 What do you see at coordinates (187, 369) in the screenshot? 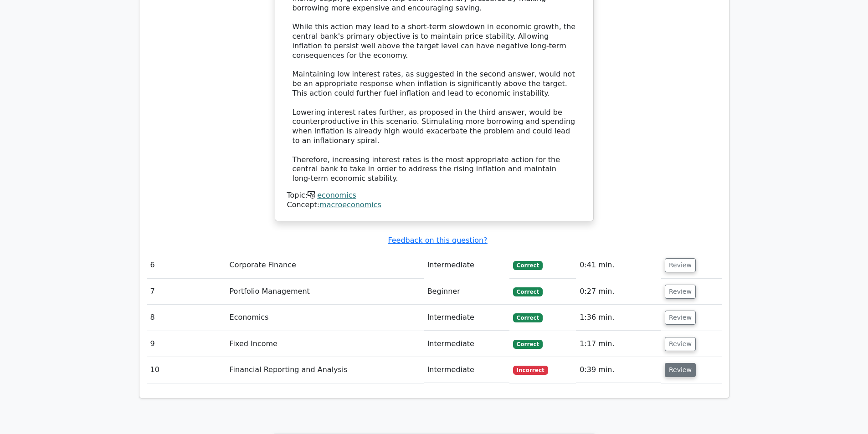
I see `td: 10` at bounding box center [187, 369].